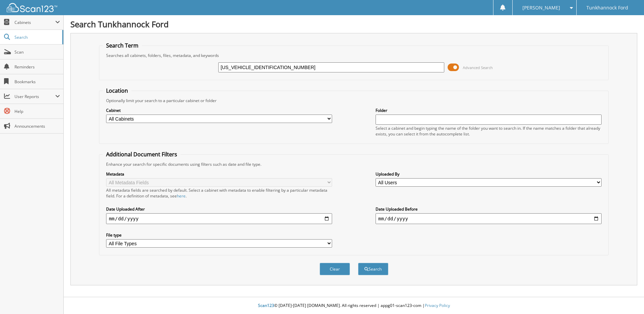 The image size is (644, 314). I want to click on input: end, so click(489, 219).